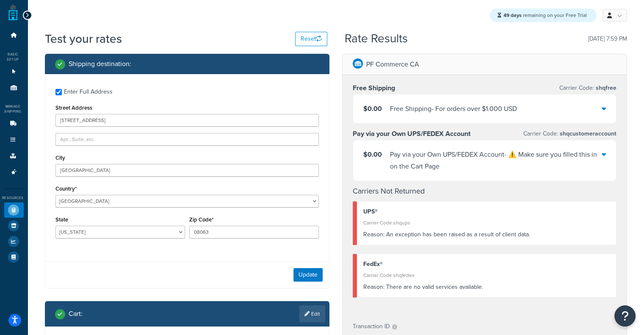  Describe the element at coordinates (14, 156) in the screenshot. I see `li: Boxes` at that location.